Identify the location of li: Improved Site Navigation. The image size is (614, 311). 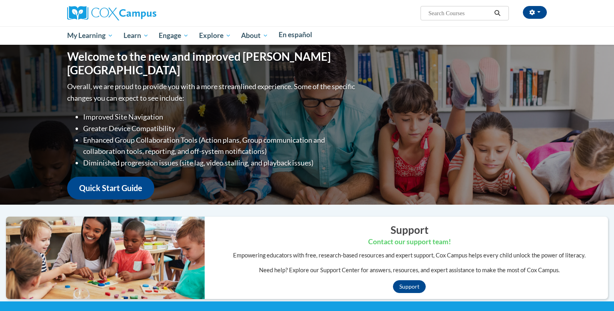
(220, 117).